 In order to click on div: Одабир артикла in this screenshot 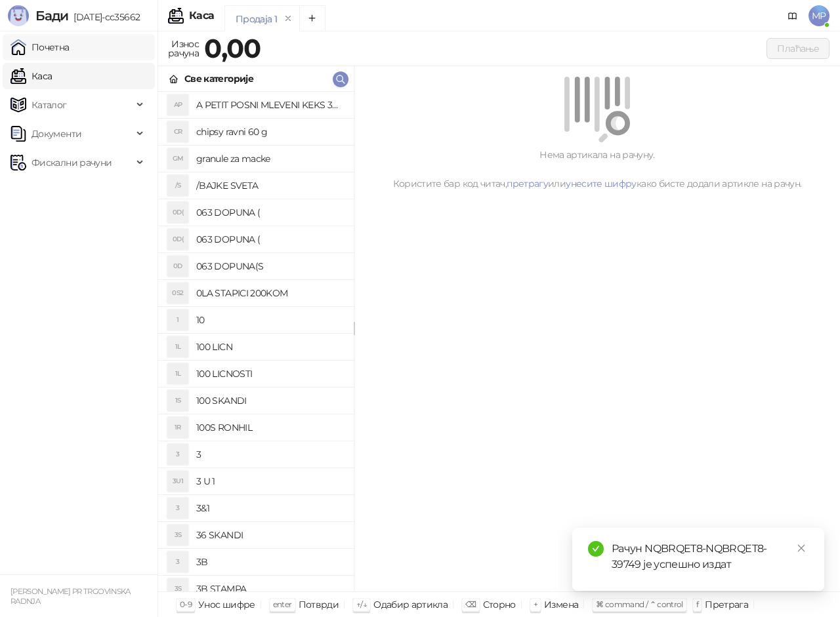, I will do `click(410, 605)`.